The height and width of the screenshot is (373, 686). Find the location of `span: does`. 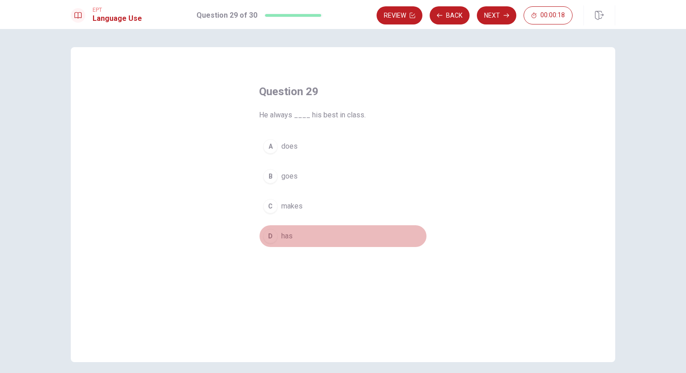

span: does is located at coordinates (289, 146).